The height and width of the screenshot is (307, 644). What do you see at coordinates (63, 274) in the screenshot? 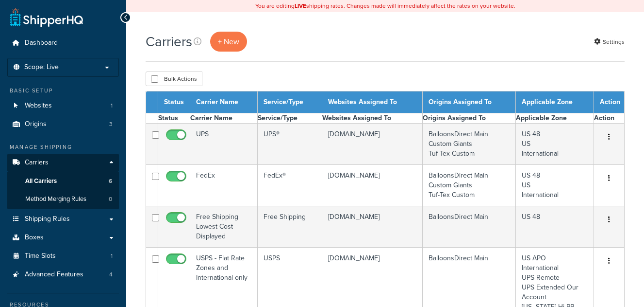
I see `li: Advanced Features` at bounding box center [63, 274].